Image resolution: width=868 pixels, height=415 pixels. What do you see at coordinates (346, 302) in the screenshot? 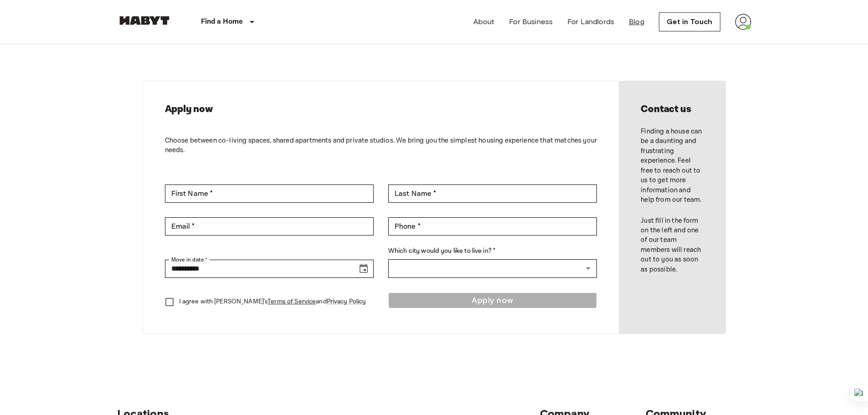
I see `a: Privacy Policy` at bounding box center [346, 302].